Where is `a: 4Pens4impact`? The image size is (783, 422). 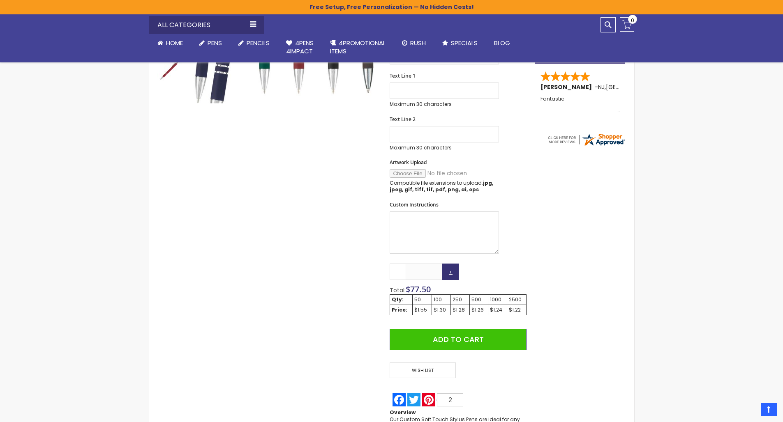
a: 4Pens4impact is located at coordinates (300, 47).